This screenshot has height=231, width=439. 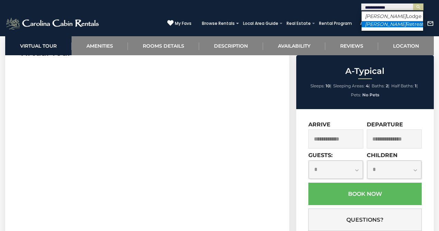 I want to click on a: About, so click(x=366, y=23).